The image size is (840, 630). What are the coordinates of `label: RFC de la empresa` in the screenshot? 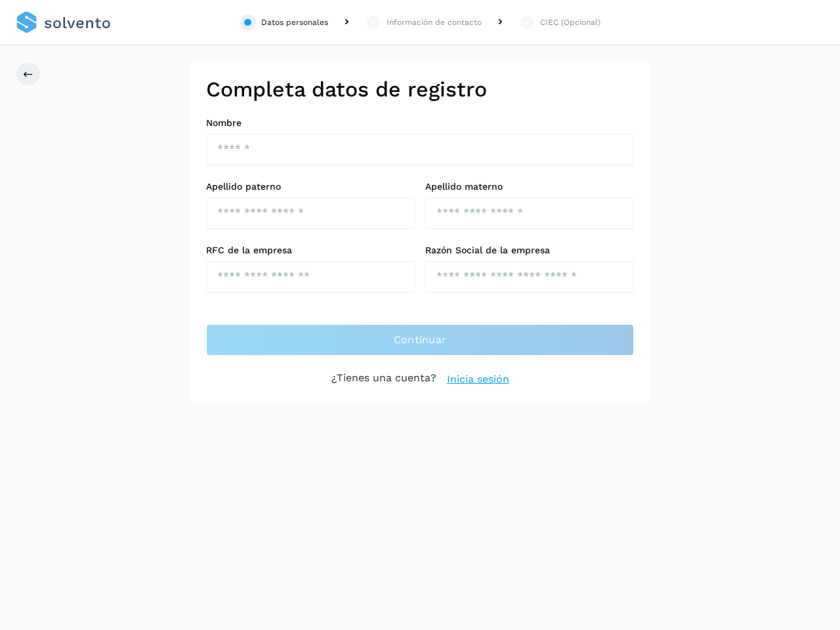 It's located at (310, 250).